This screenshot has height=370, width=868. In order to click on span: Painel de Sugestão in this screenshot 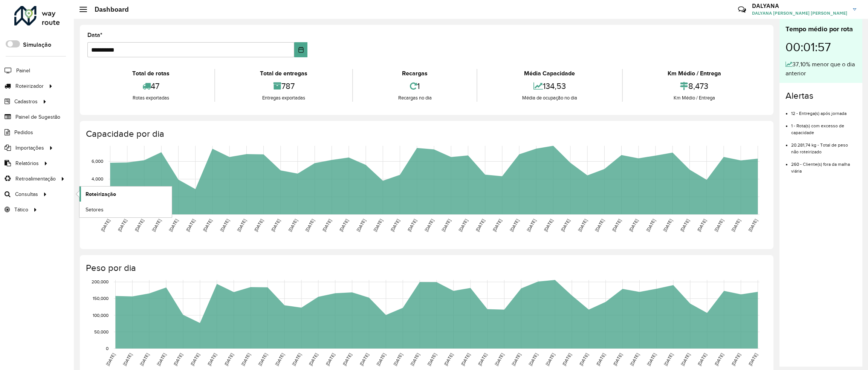, I will do `click(38, 117)`.